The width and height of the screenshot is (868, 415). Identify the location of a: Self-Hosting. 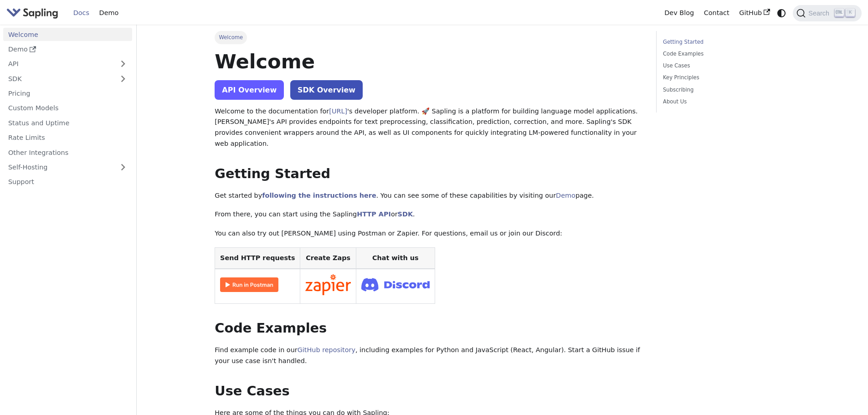
(67, 167).